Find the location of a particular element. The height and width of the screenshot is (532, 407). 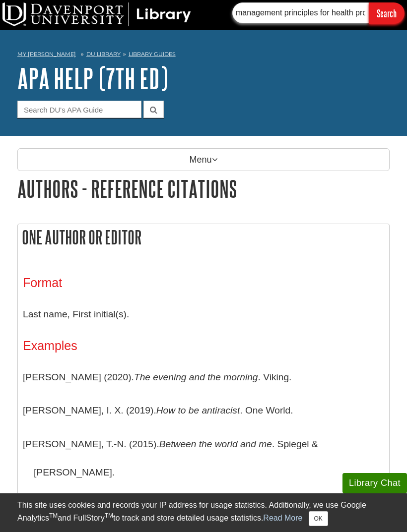

a: Read More is located at coordinates (282, 517).